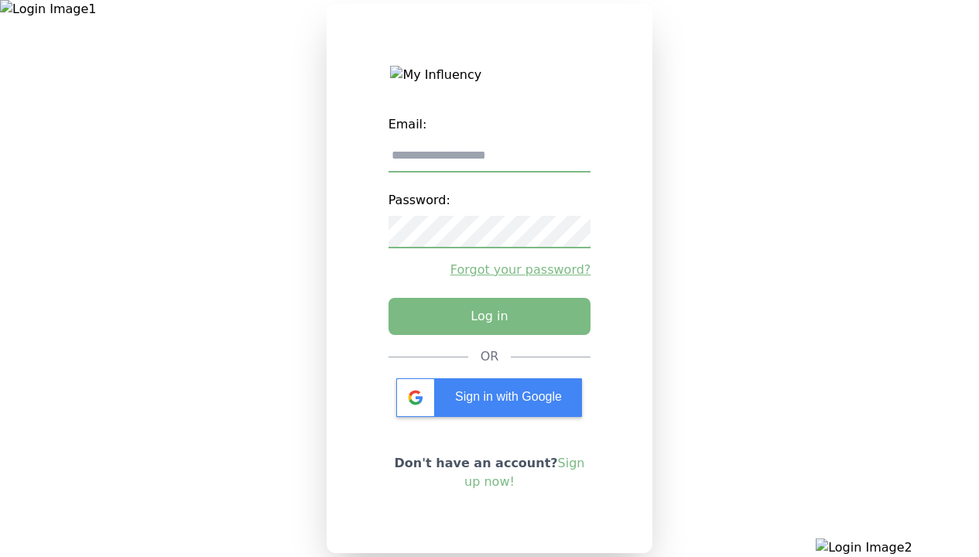  I want to click on div: Sign in with Google, so click(489, 398).